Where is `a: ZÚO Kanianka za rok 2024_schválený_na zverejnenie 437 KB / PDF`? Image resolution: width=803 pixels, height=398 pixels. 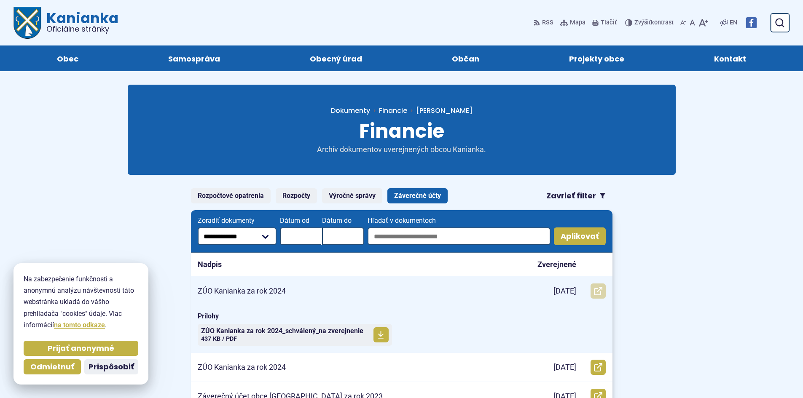 a: ZÚO Kanianka za rok 2024_schválený_na zverejnenie 437 KB / PDF is located at coordinates (295, 335).